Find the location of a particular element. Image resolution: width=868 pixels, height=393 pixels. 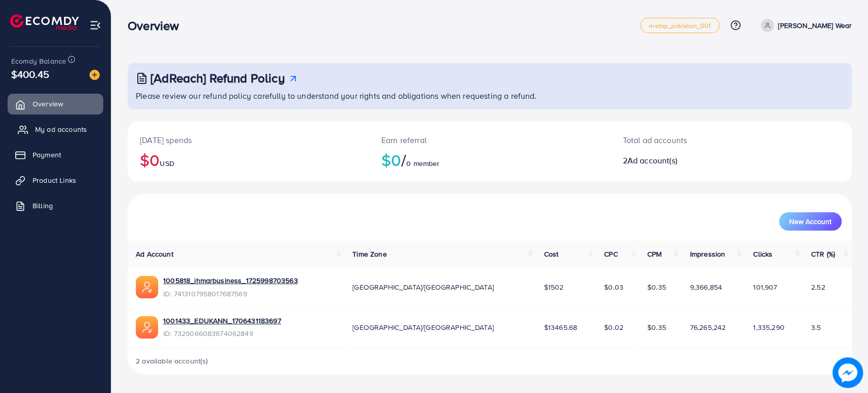

span: CTR (%) is located at coordinates (823, 254).